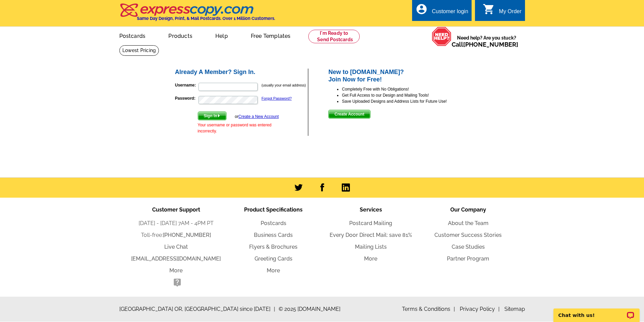  What do you see at coordinates (241, 72) in the screenshot?
I see `h2: Already A Member? Sign In.` at bounding box center [241, 72].